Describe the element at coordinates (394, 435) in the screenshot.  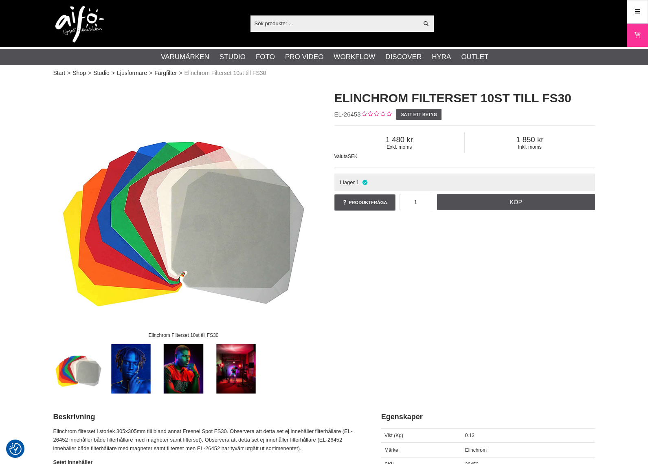
I see `span: Vikt (Kg)` at that location.